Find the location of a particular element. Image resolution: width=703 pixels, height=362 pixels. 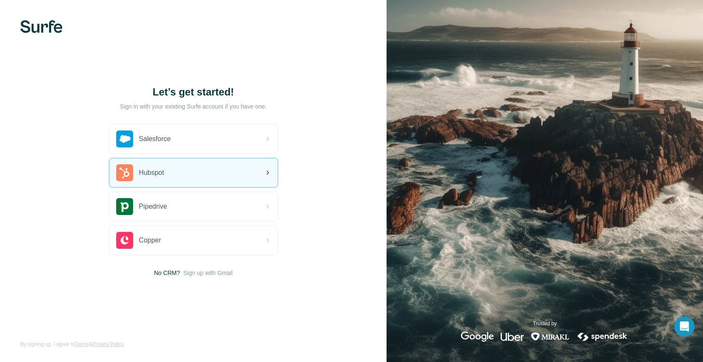

img: mirakl's logo is located at coordinates (550, 337).